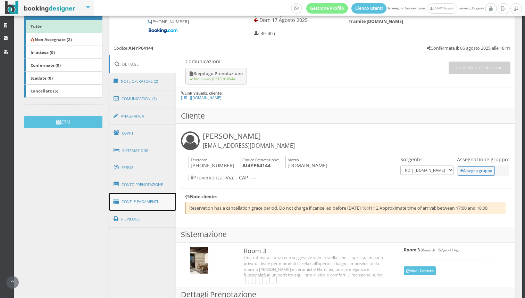 This screenshot has height=298, width=525. What do you see at coordinates (468, 48) in the screenshot?
I see `h5: Confermata il: 06 agosto 2025 alle 18:41` at bounding box center [468, 48].